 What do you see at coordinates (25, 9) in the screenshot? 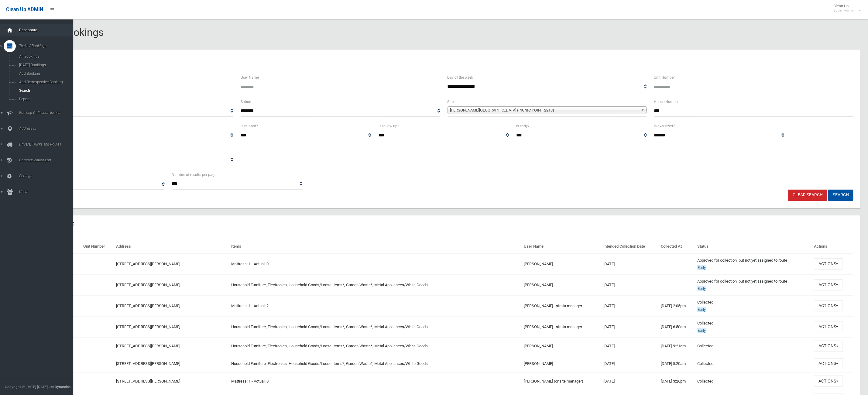
I see `span: Clean Up ADMIN` at bounding box center [25, 9].